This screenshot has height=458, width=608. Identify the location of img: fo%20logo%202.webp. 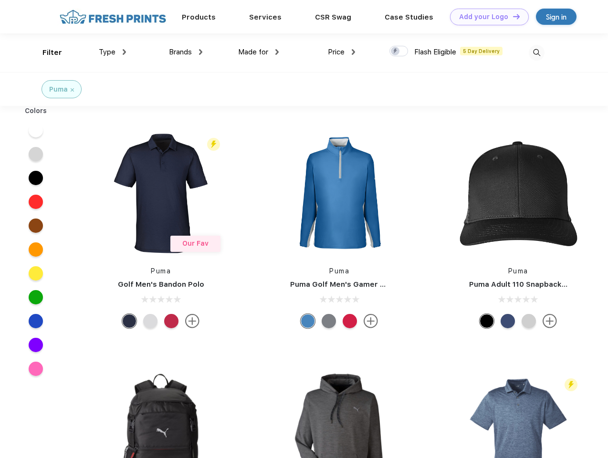
(113, 17).